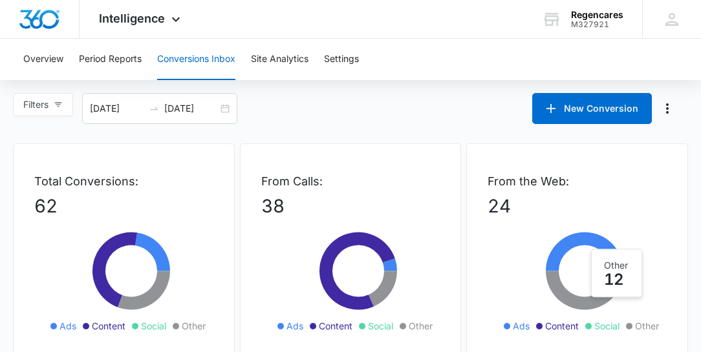  I want to click on button: Overview, so click(43, 59).